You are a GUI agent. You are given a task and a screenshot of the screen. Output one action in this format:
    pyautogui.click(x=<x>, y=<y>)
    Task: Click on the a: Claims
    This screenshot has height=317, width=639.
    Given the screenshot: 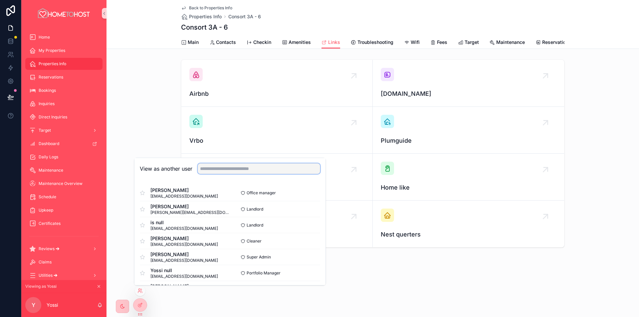 What is the action you would take?
    pyautogui.click(x=64, y=262)
    